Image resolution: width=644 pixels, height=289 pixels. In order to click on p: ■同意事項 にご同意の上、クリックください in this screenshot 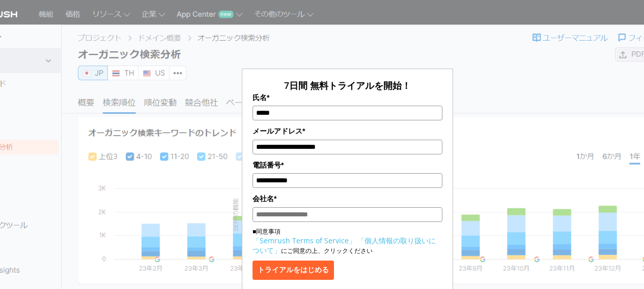, I will do `click(347, 242)`.